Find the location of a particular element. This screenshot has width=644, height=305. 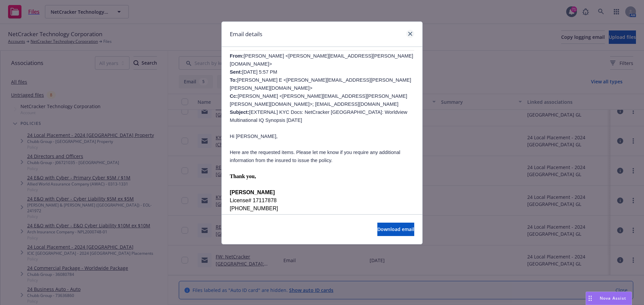

a: close is located at coordinates (410, 34).